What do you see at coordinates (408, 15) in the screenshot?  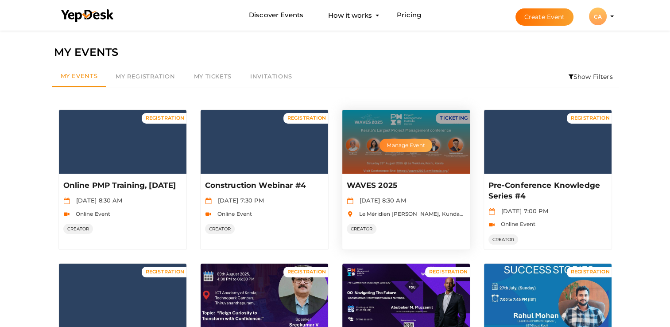 I see `a: Pricing` at bounding box center [408, 15].